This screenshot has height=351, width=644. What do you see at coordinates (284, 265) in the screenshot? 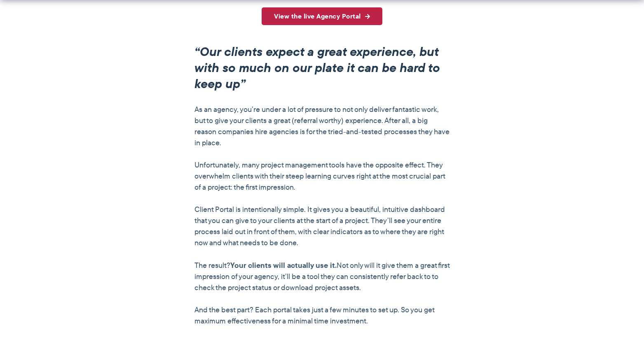
I see `strong: Your clients will actually use it.` at bounding box center [284, 265].